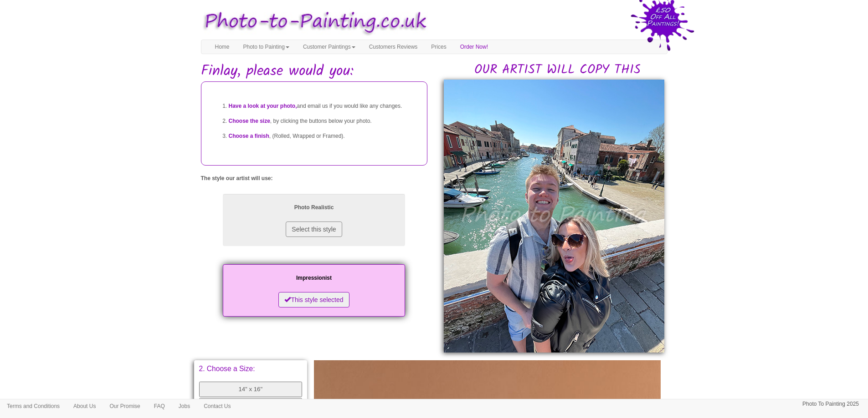 The width and height of the screenshot is (868, 418). Describe the element at coordinates (159, 406) in the screenshot. I see `a: FAQ` at that location.